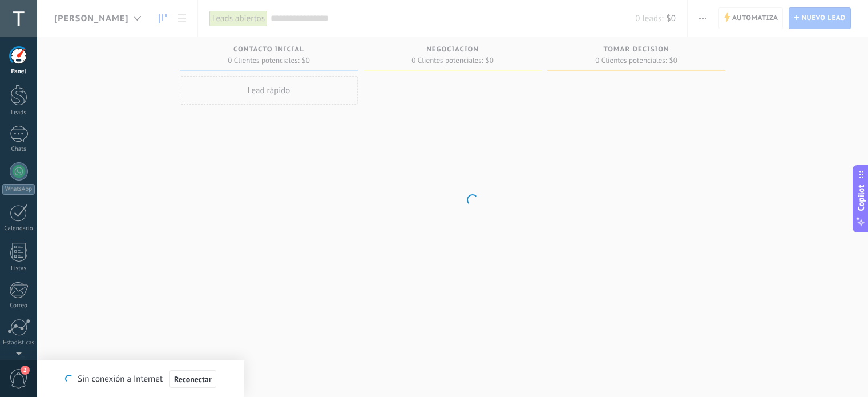 This screenshot has width=868, height=397. What do you see at coordinates (19, 112) in the screenshot?
I see `div: Leads` at bounding box center [19, 112].